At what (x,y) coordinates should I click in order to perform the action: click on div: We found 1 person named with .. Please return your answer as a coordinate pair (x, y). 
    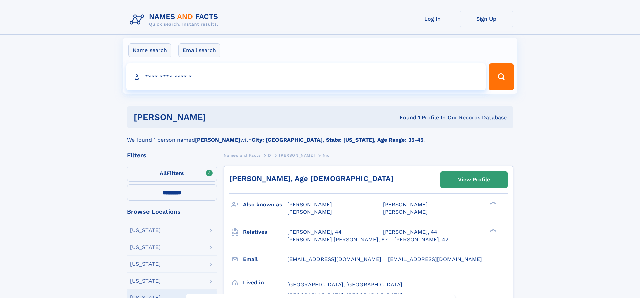
    Looking at the image, I should click on (320, 136).